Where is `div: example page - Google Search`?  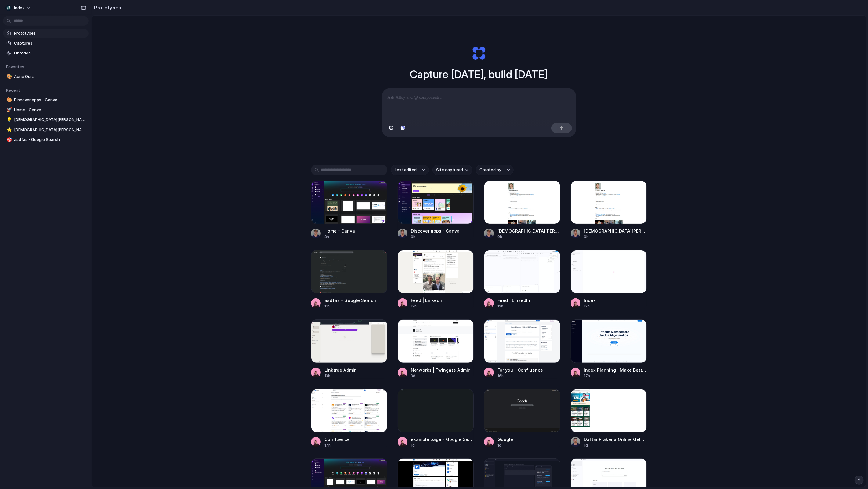
div: example page - Google Search is located at coordinates (442, 439).